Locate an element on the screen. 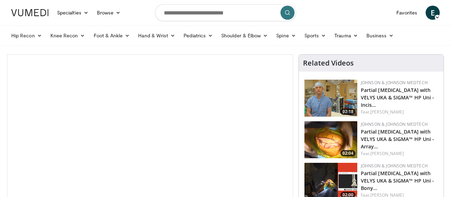  img: 54cbb26e-ac4b-4a39-a481-95817778ae11.png.150x105_q85_crop-smart_upscale.png is located at coordinates (331, 98).